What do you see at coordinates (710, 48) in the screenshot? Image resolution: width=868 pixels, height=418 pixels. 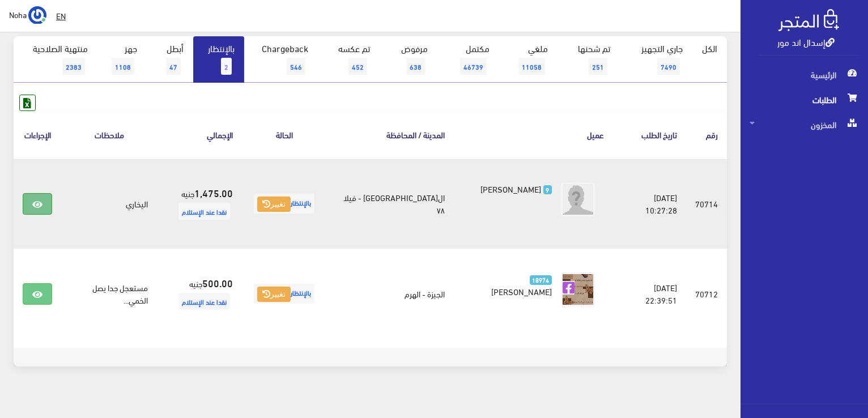 I see `a: الكل` at bounding box center [710, 48].